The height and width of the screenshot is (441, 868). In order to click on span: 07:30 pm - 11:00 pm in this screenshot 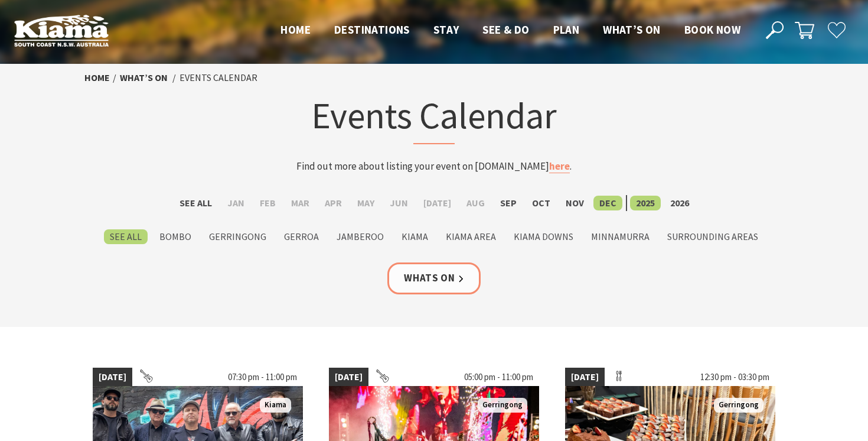, I will do `click(262, 377)`.